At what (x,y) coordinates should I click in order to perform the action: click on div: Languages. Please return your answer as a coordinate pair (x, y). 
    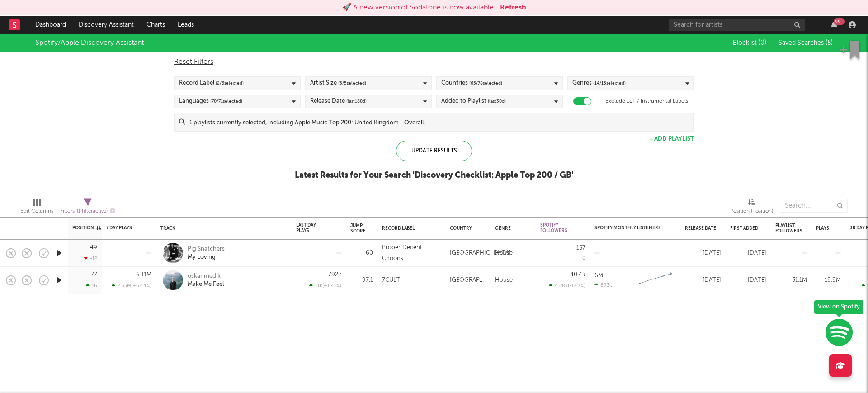
    Looking at the image, I should click on (211, 101).